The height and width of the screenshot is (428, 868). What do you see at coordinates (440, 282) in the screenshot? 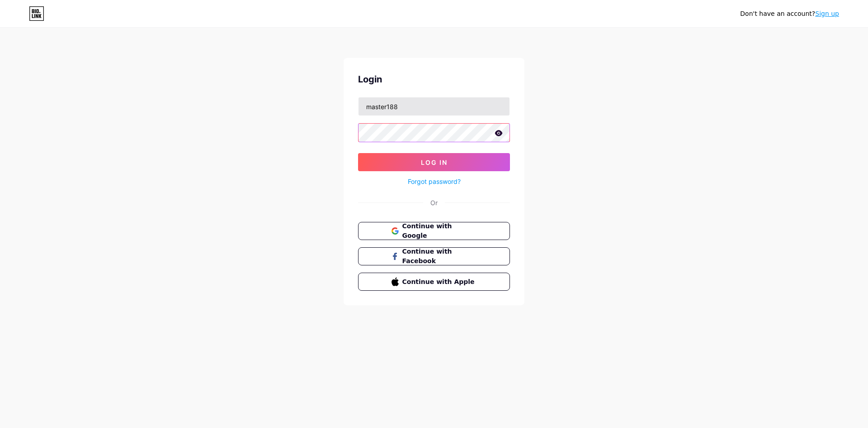
I see `span: Continue with Apple` at bounding box center [440, 282].